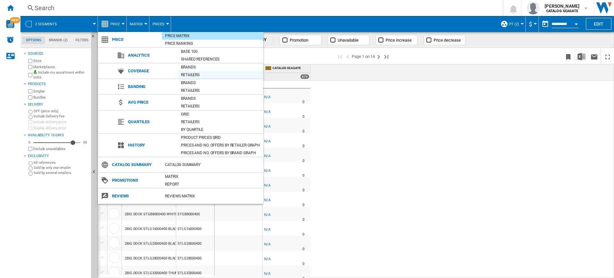 This screenshot has width=614, height=278. I want to click on div: Catalog Summary, so click(212, 165).